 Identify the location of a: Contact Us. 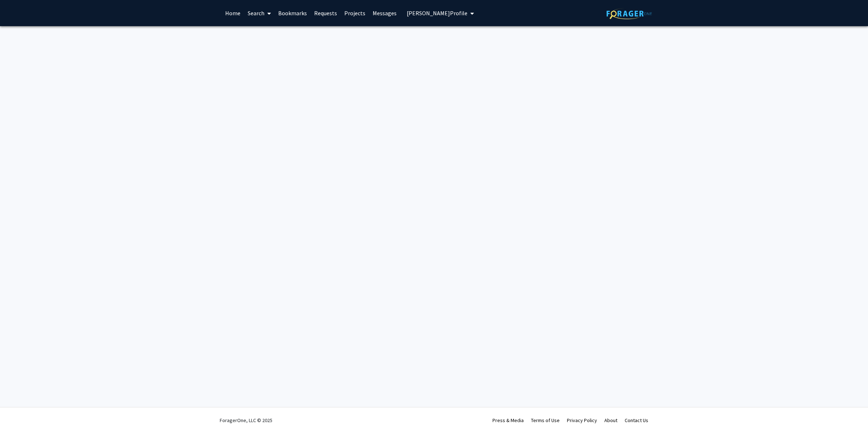
(636, 420).